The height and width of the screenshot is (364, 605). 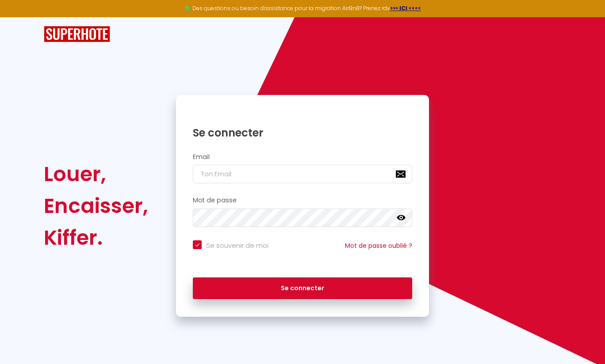 I want to click on a: Mot de passe oublié ?, so click(x=379, y=246).